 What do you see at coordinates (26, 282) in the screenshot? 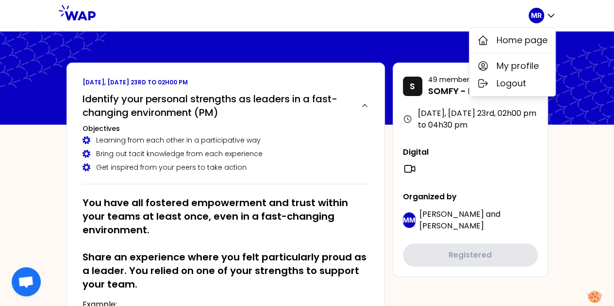
I see `div: Open chat` at bounding box center [26, 282].